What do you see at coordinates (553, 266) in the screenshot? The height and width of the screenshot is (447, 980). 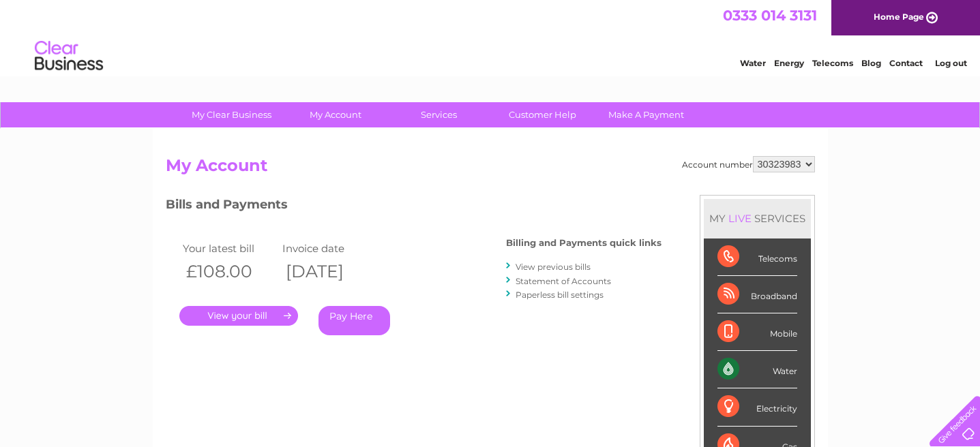 I see `a: View previous bills` at bounding box center [553, 266].